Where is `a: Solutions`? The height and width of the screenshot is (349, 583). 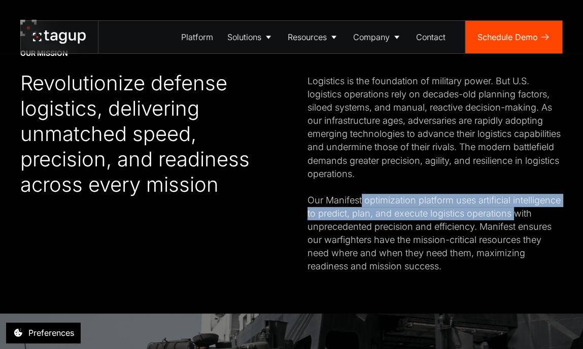
a: Solutions is located at coordinates (250, 37).